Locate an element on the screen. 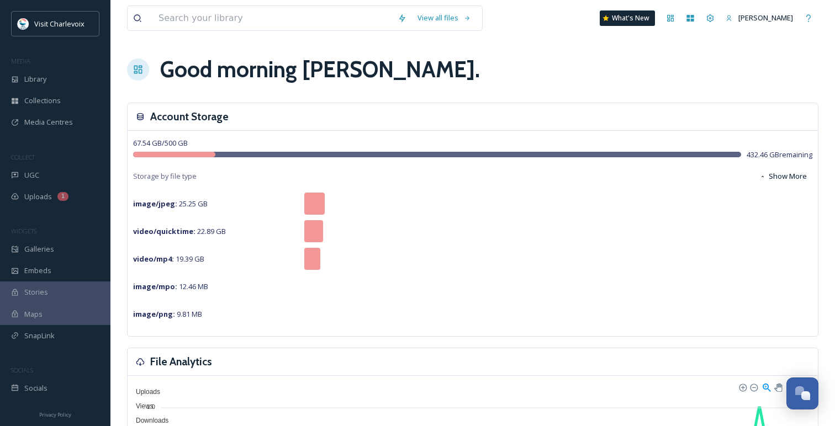 Image resolution: width=835 pixels, height=426 pixels. span: MEDIA is located at coordinates (20, 61).